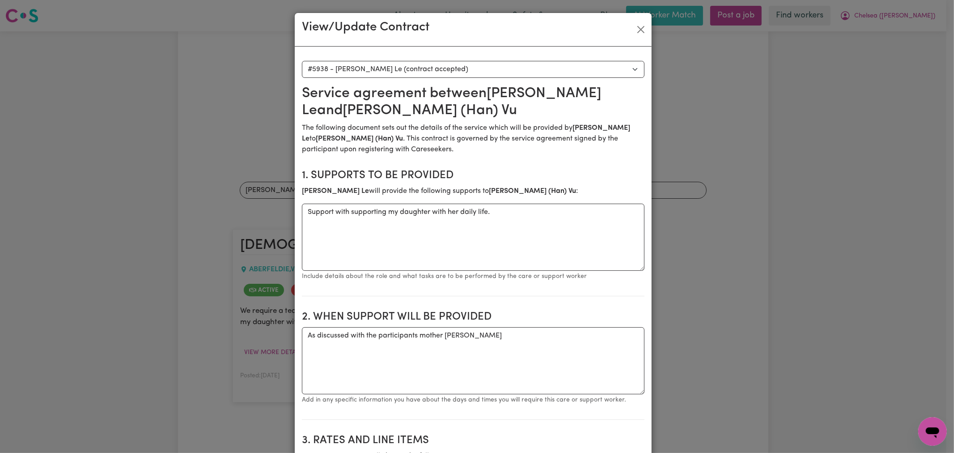 The width and height of the screenshot is (954, 453). What do you see at coordinates (473, 139) in the screenshot?
I see `p: The following document sets out the details of the service which will be provided by to . This co...` at bounding box center [473, 139].